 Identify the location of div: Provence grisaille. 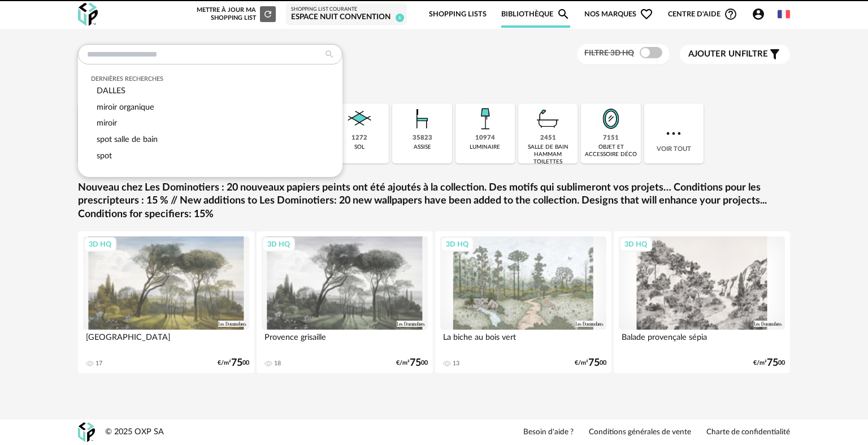
(344, 341).